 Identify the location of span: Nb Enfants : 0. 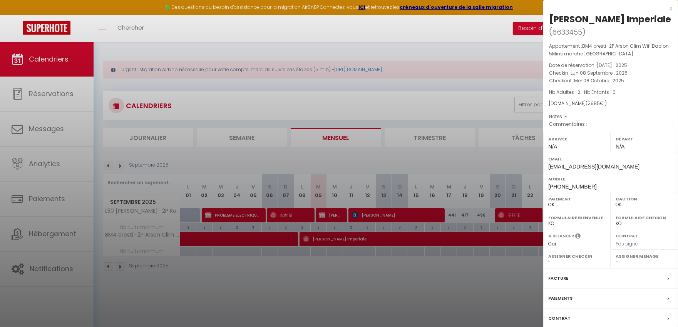
(600, 92).